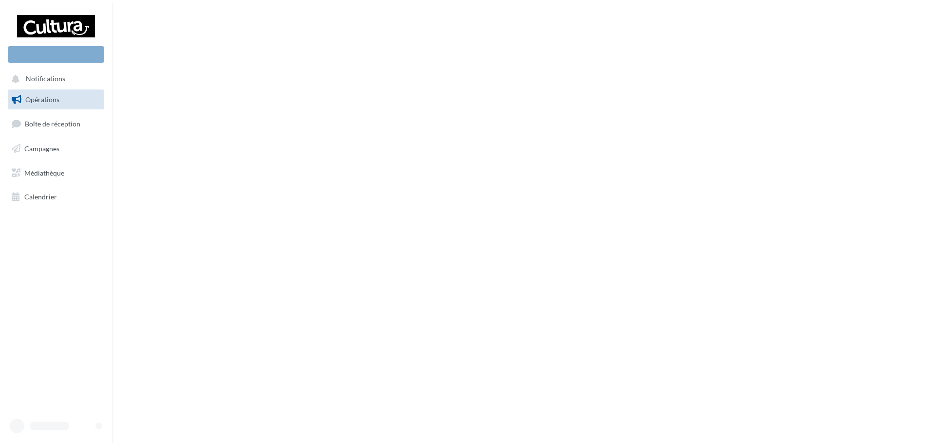 This screenshot has width=935, height=443. I want to click on span: Médiathèque, so click(44, 172).